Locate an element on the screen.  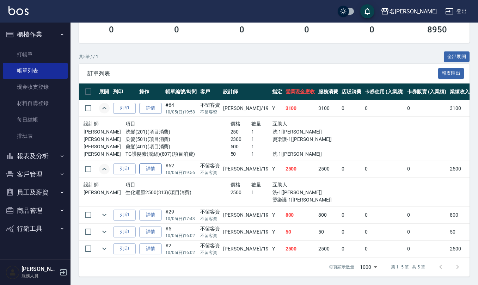
p: 2500 is located at coordinates (241, 192).